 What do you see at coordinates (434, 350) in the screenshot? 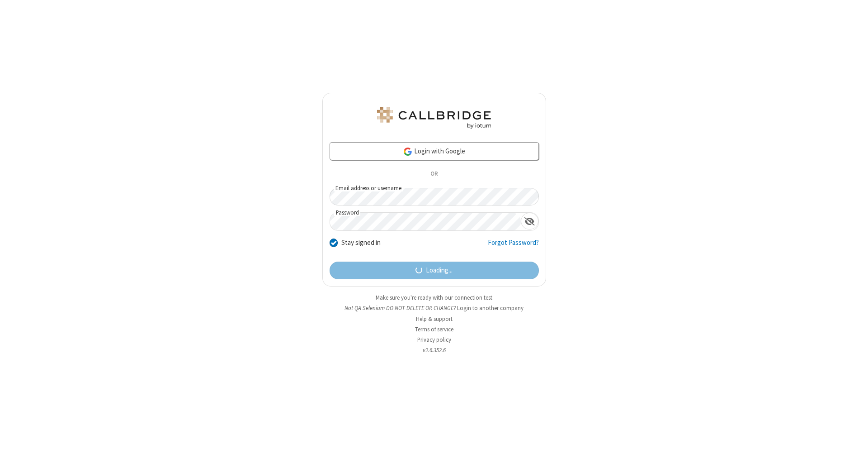
I see `li: v2.6.352.6` at bounding box center [434, 350].